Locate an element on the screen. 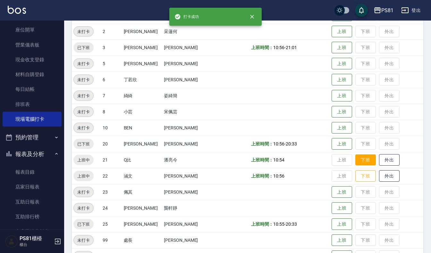  p: 櫃台 is located at coordinates (36, 245).